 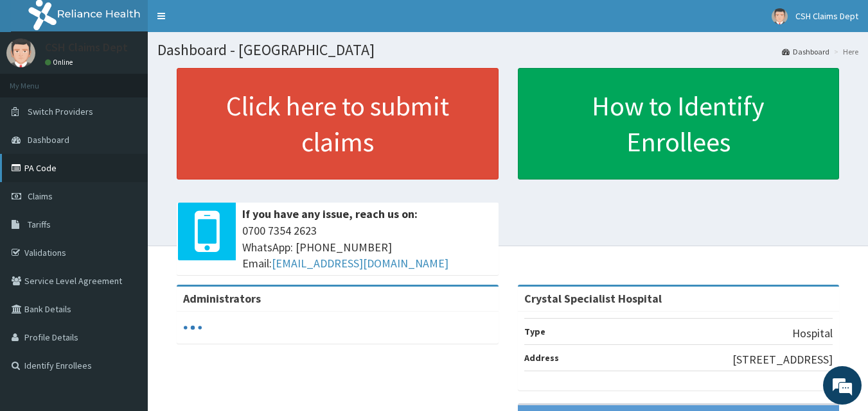 I want to click on strong: Crystal Specialist Hospital, so click(x=593, y=299).